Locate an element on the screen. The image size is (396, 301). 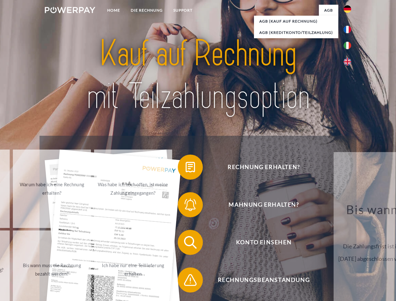
img: title-powerpay_de.svg is located at coordinates (198, 75).